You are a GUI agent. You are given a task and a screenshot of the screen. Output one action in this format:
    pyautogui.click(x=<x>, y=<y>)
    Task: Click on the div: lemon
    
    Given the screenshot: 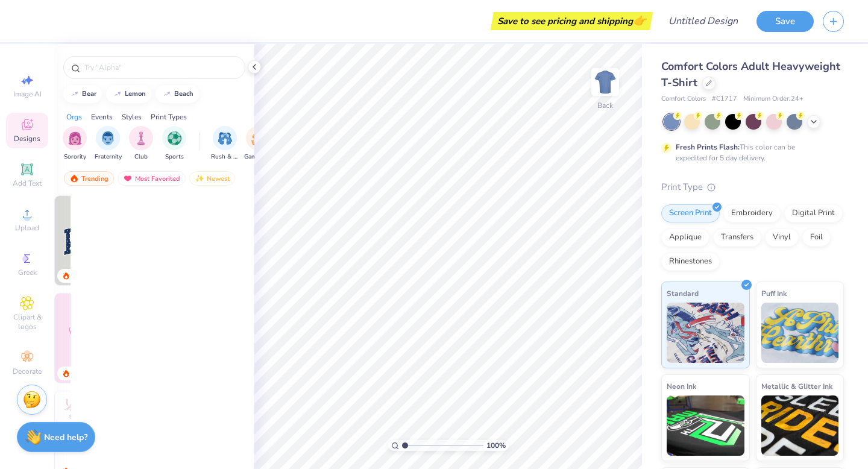 What is the action you would take?
    pyautogui.click(x=135, y=93)
    